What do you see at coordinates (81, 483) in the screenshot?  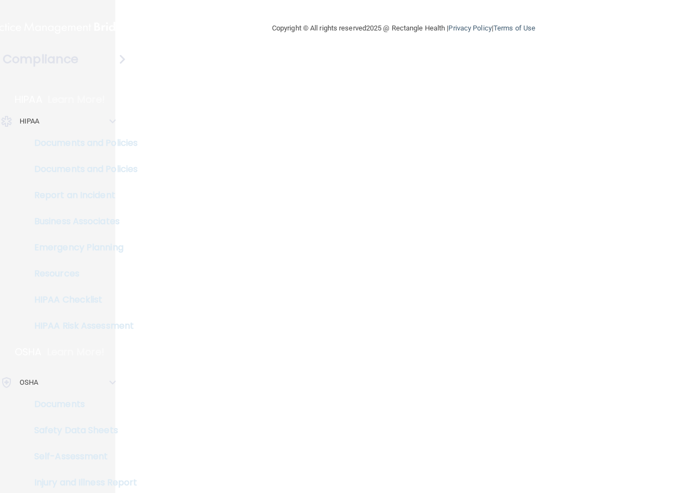 I see `p: Injury and Illness Report` at bounding box center [81, 483].